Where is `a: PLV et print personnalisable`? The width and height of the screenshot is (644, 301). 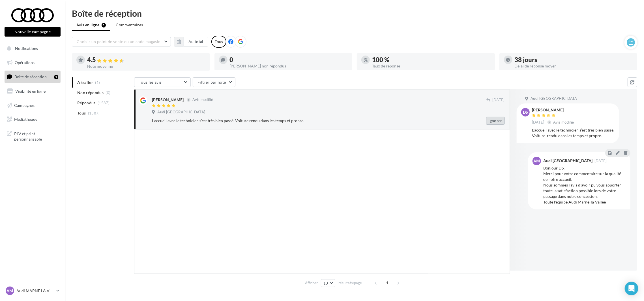
a: PLV et print personnalisable is located at coordinates (33, 136).